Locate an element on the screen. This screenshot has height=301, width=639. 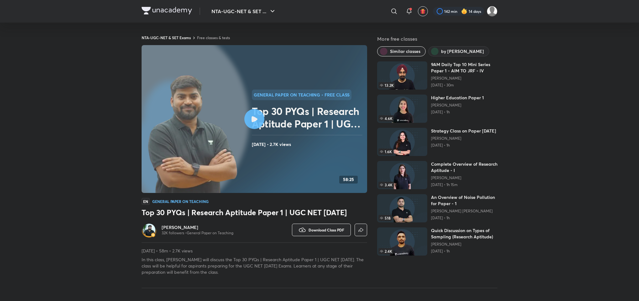
h6: Complete Overview of Research Aptitude - I is located at coordinates (464, 167).